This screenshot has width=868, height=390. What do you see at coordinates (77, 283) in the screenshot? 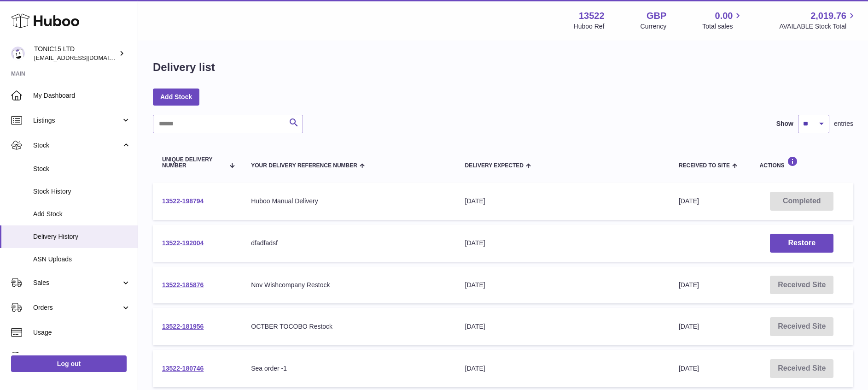
I see `span: Sales` at bounding box center [77, 283].